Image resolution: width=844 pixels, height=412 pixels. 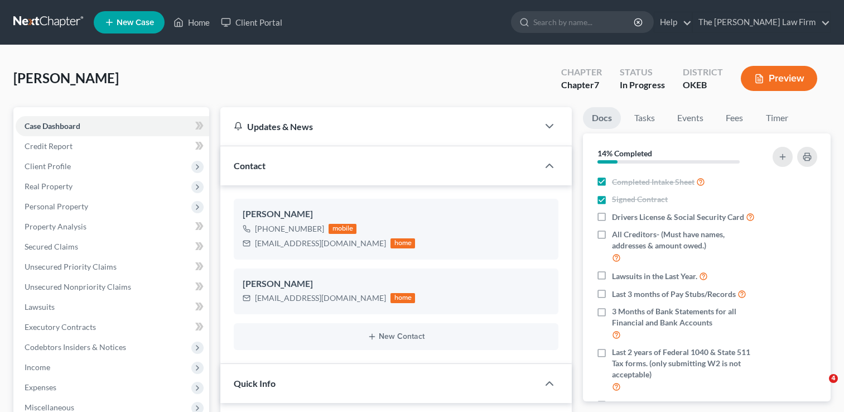 I want to click on div: Status, so click(x=642, y=72).